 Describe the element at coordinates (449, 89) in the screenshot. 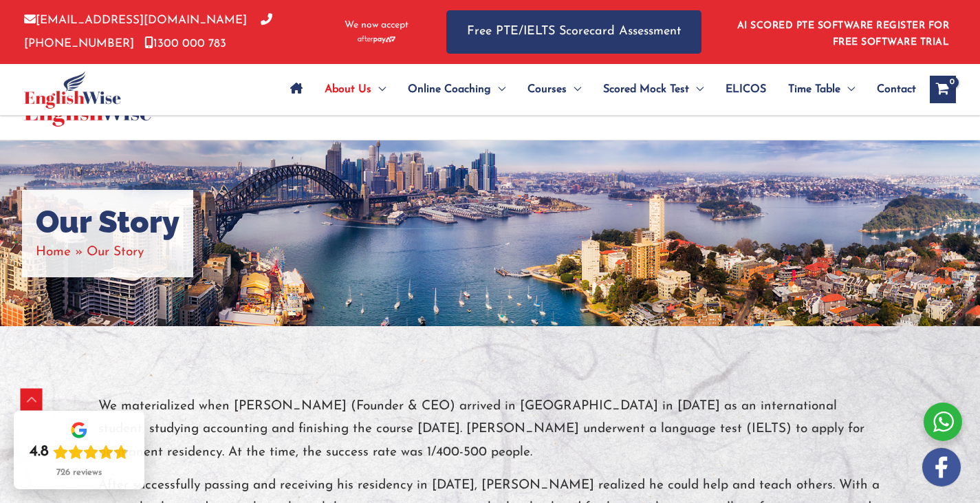

I see `span: Online Coaching` at that location.